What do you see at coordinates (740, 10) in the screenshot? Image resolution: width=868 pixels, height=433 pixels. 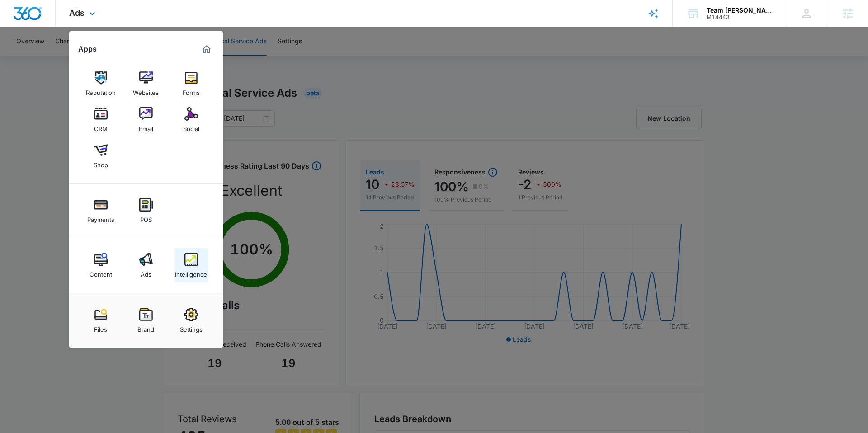 I see `div: account name` at bounding box center [740, 10].